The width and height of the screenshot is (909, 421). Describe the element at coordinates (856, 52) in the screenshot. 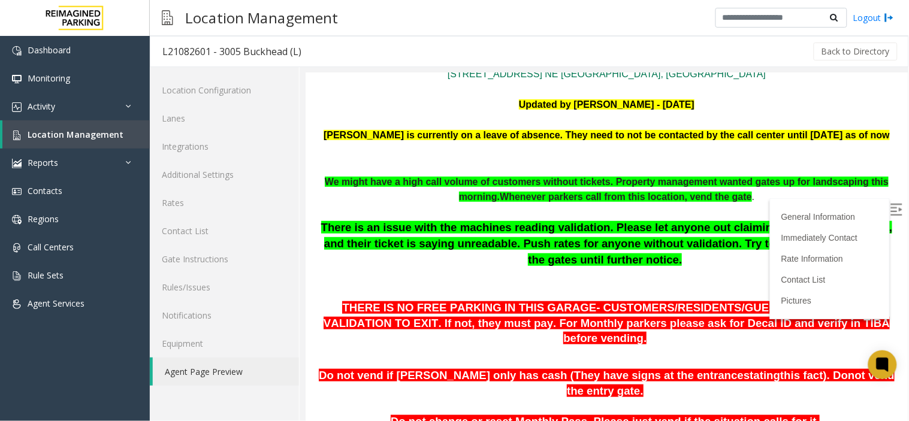

I see `button: Back to Directory` at that location.